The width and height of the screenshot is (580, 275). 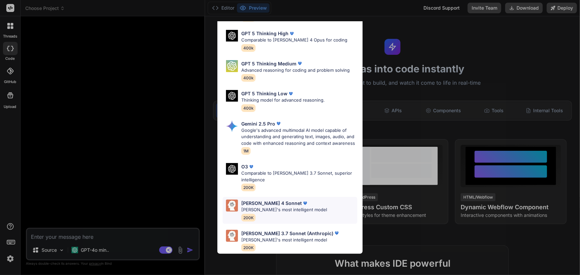 I want to click on p: Gemini 2.5 Pro, so click(x=258, y=124).